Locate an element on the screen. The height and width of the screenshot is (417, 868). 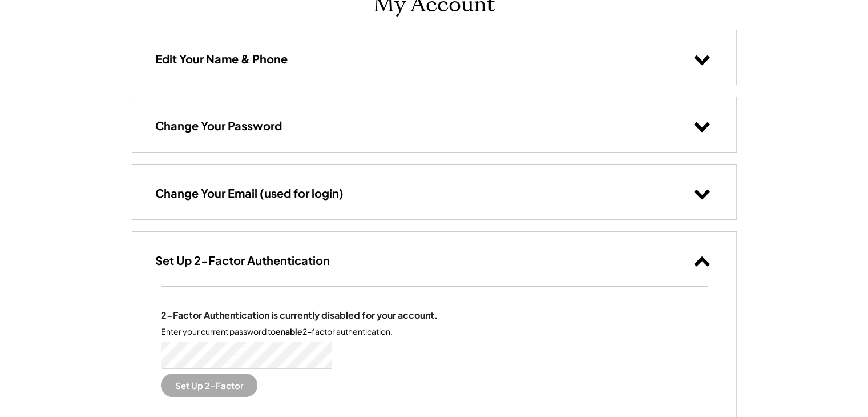
h3: Edit Your Name & Phone is located at coordinates (222, 59).